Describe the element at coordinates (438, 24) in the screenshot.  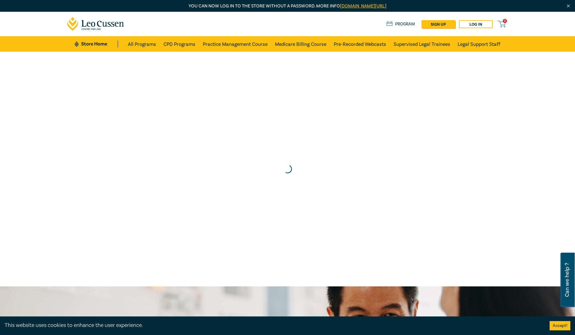
I see `a: sign up` at that location.